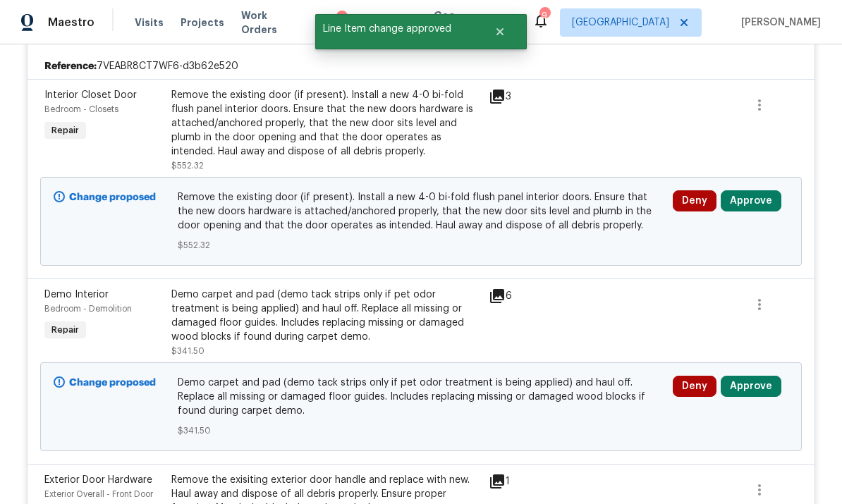 This screenshot has width=842, height=504. Describe the element at coordinates (396, 29) in the screenshot. I see `span: Line Item change approved` at that location.